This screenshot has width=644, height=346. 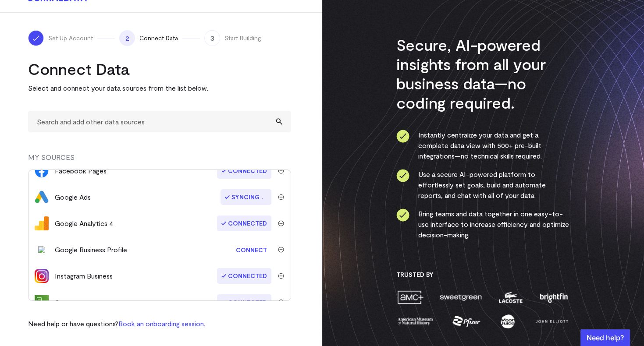 What do you see at coordinates (410, 297) in the screenshot?
I see `img: amc-0b11a8f1.png` at bounding box center [410, 297].